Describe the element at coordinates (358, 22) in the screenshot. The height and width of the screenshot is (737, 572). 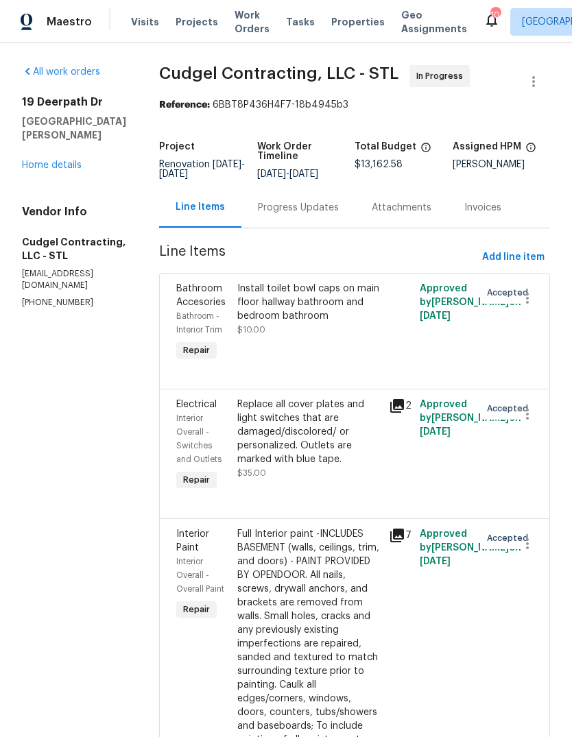
I see `span: Properties` at that location.